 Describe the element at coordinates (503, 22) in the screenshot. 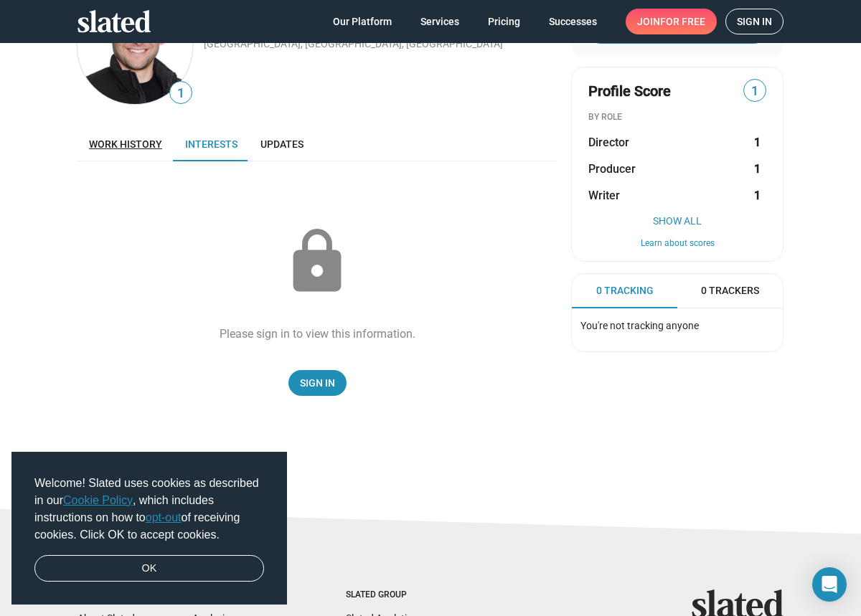

I see `span: Pricing` at that location.